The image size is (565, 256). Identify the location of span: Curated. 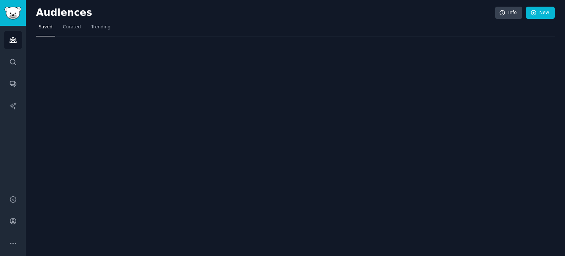
(72, 27).